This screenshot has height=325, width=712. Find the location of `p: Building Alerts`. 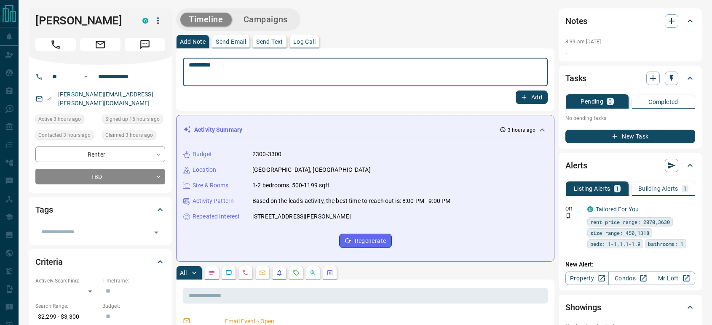

p: Building Alerts is located at coordinates (658, 189).